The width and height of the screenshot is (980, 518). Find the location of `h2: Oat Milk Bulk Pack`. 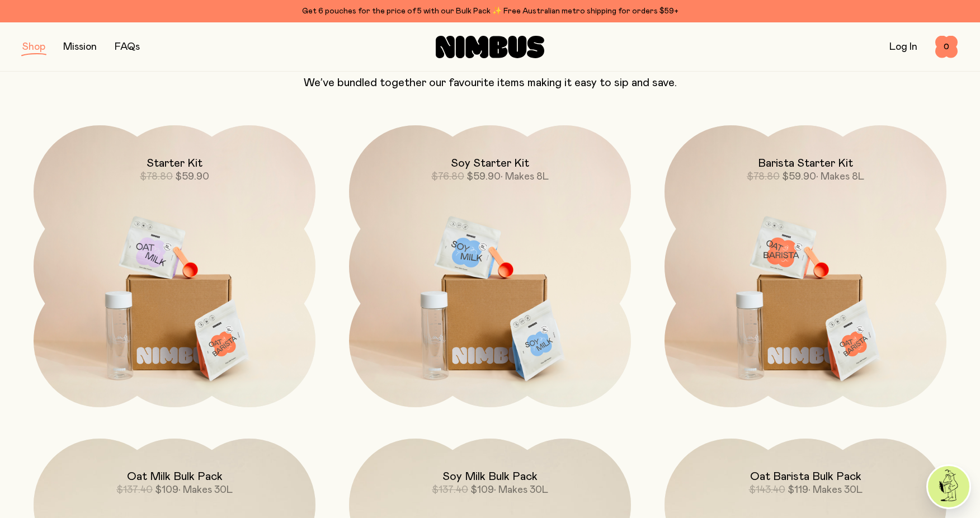

h2: Oat Milk Bulk Pack is located at coordinates (174, 476).